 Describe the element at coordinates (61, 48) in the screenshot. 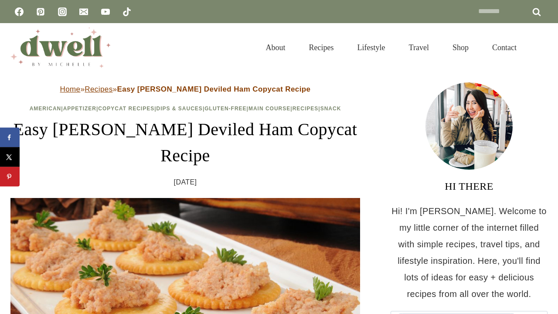

I see `img: DWELL by michelle` at that location.